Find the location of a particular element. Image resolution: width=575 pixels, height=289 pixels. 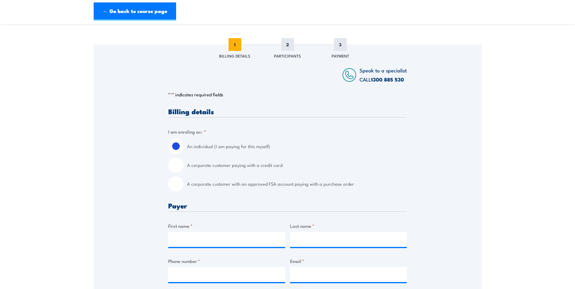

label: A corporate customer with an approved FSA account paying with a purchase order is located at coordinates (297, 184).